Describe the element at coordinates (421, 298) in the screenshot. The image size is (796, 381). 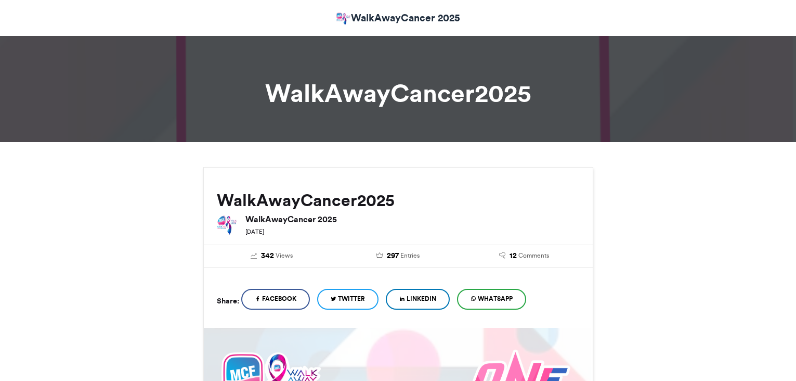
I see `span: LinkedIn` at that location.